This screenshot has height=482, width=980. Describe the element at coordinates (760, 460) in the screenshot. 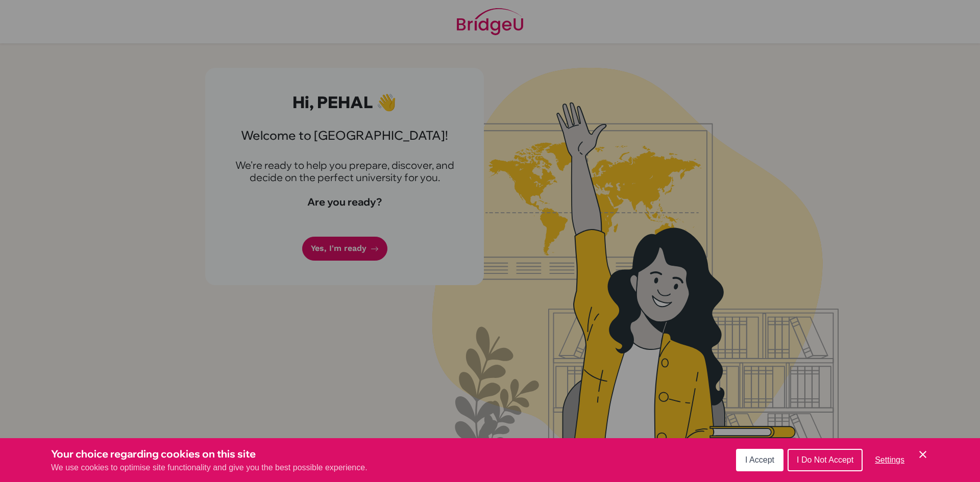

I see `span: I Accept` at that location.